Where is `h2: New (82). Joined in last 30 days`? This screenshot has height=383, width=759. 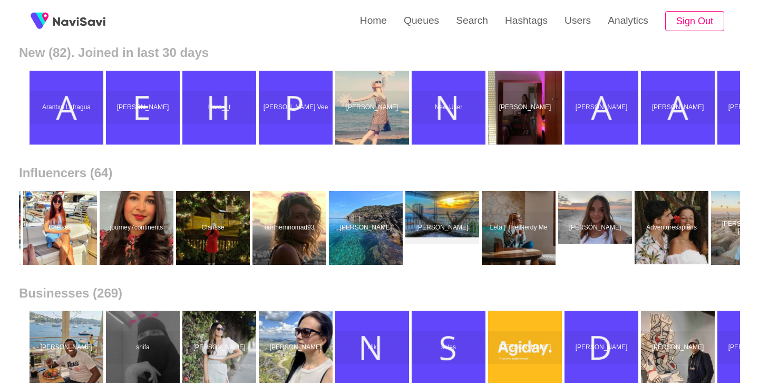 h2: New (82). Joined in last 30 days is located at coordinates (379, 53).